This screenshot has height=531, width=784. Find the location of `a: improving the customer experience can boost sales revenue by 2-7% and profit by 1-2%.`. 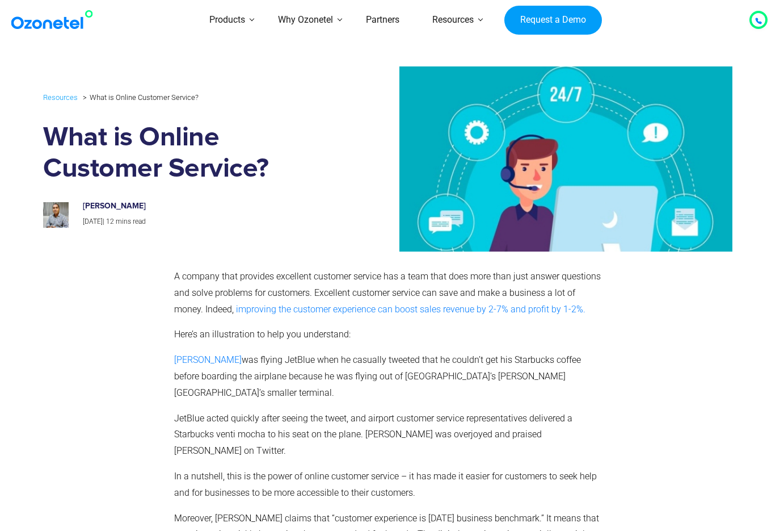

a: improving the customer experience can boost sales revenue by 2-7% and profit by 1-2%. is located at coordinates (410, 309).